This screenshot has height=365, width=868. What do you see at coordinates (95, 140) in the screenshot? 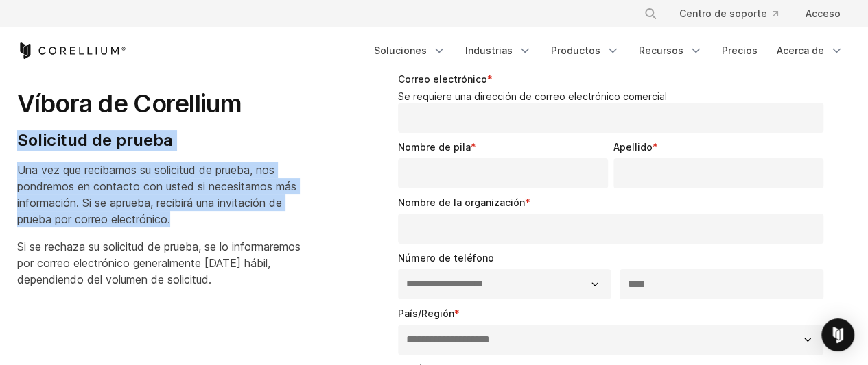
I see `font: Solicitud de prueba` at bounding box center [95, 140].